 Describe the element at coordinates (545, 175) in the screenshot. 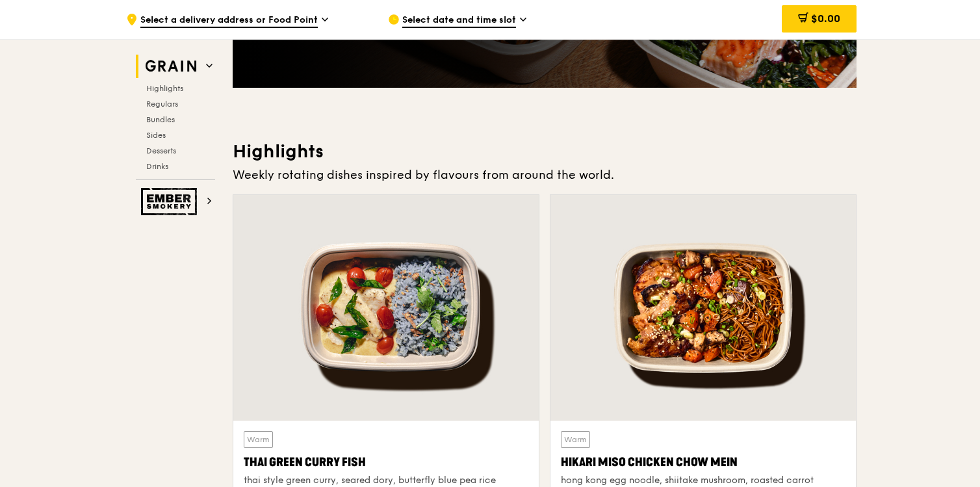

I see `div: Weekly rotating dishes inspired by flavours from around the world.` at that location.